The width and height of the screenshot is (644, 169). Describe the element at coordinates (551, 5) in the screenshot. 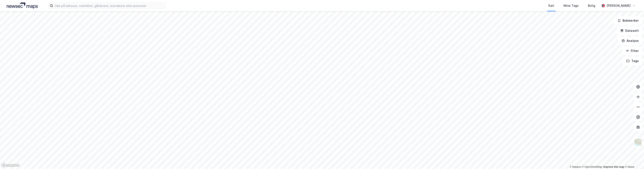

I see `div: Kart` at that location.